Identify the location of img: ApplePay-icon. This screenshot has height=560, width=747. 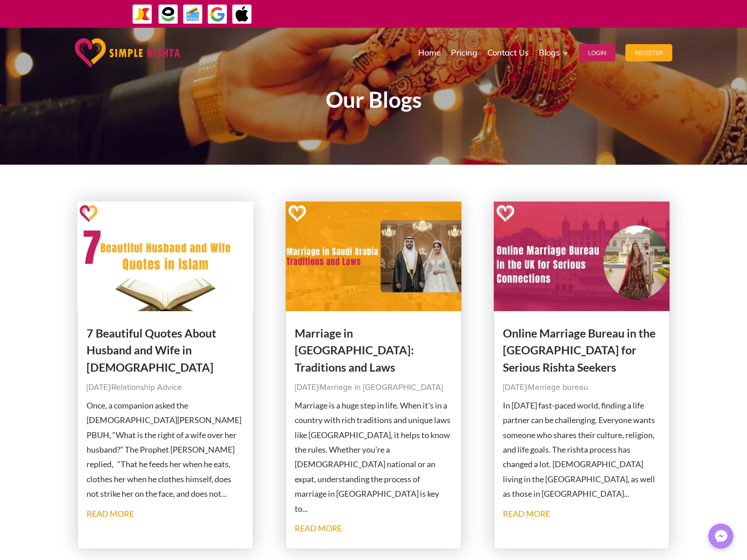
(242, 14).